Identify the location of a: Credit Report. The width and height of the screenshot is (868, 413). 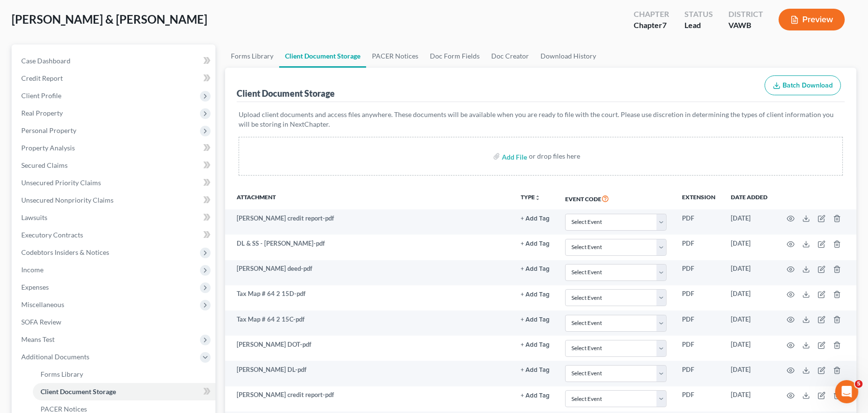
(114, 79).